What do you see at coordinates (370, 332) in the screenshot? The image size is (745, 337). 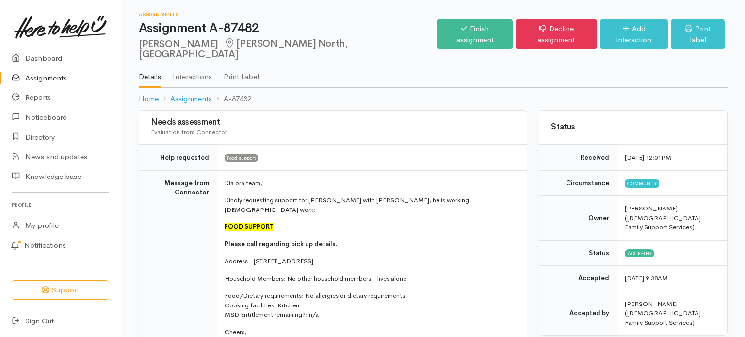 I see `p: Cheers,` at bounding box center [370, 332].